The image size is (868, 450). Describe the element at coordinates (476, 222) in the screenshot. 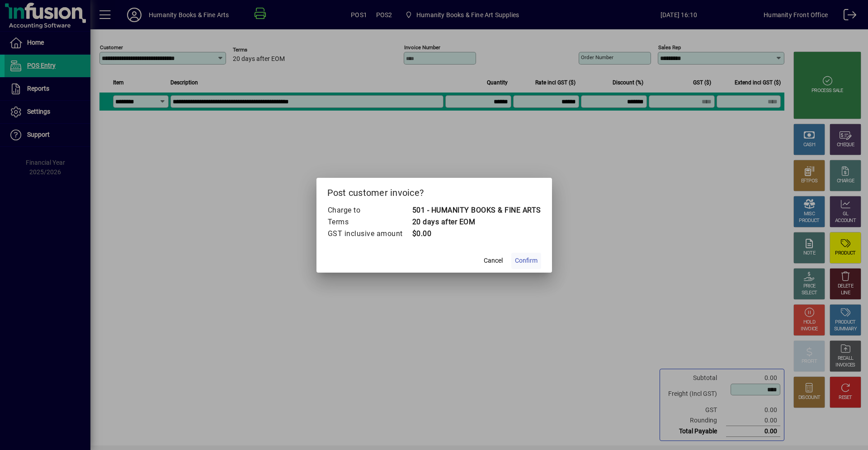

I see `td: 20 days after EOM` at that location.